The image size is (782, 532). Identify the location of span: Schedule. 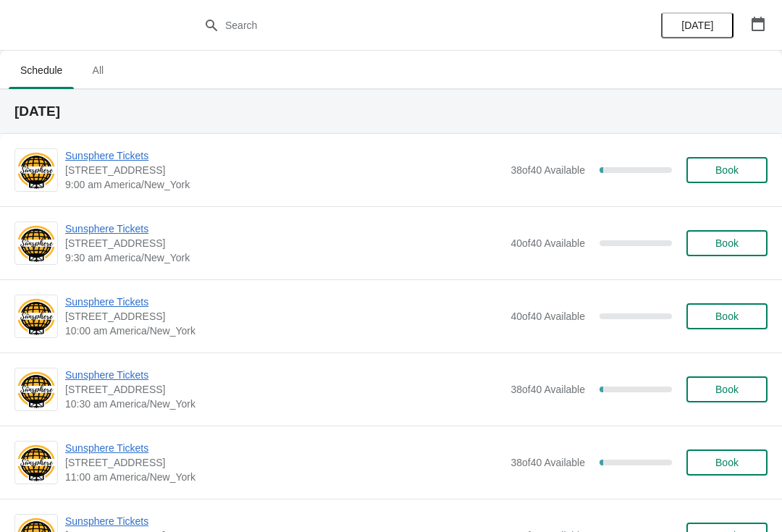
(41, 70).